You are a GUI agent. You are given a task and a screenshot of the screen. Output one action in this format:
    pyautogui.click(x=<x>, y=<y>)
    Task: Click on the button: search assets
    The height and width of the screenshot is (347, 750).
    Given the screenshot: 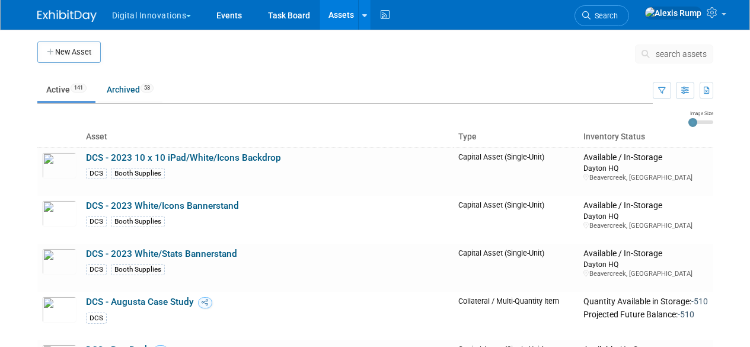 What is the action you would take?
    pyautogui.click(x=674, y=54)
    